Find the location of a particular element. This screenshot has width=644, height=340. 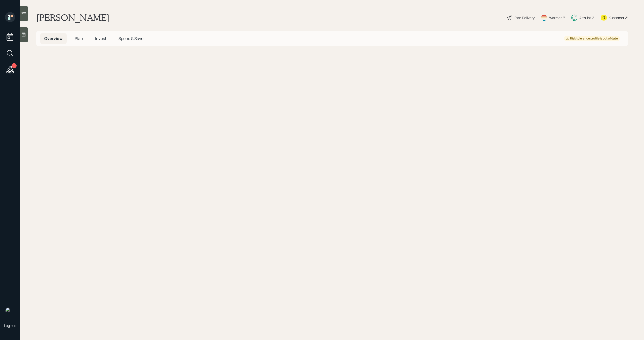

div: Log out is located at coordinates (10, 325).